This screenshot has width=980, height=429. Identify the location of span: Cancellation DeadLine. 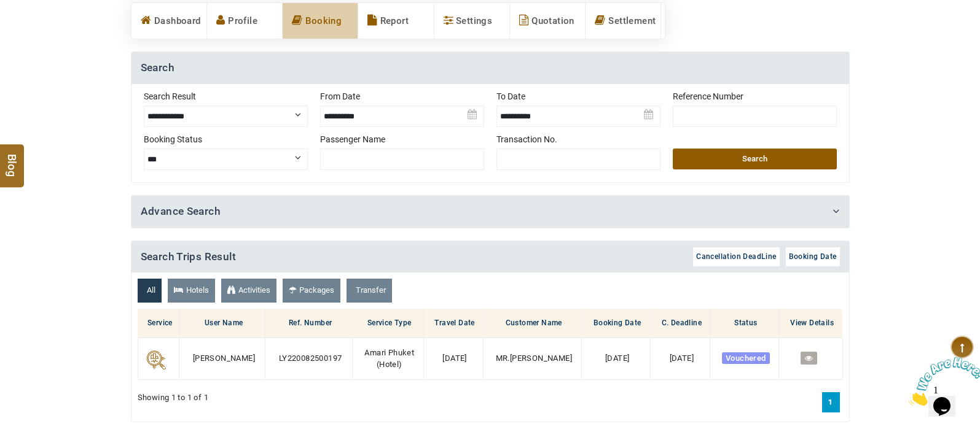
(736, 257).